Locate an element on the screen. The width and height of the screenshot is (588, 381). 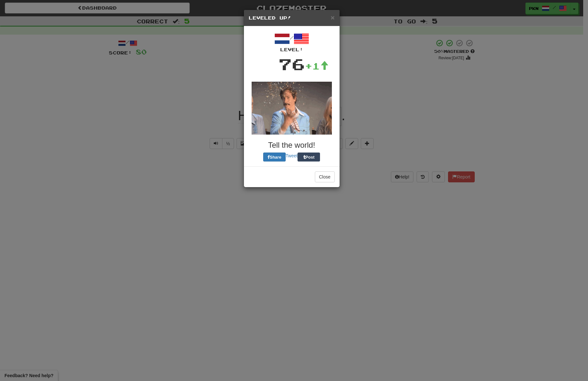
h5: Leveled Up! is located at coordinates (292, 18).